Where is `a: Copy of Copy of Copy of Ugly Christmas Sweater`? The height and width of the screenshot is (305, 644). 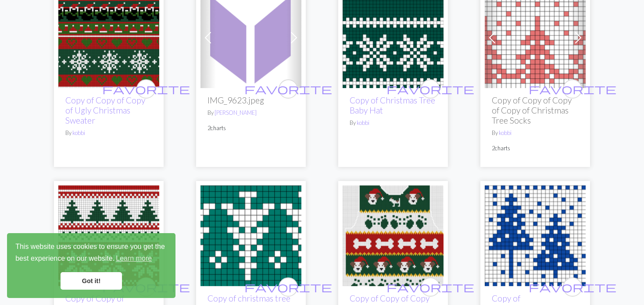 a: Copy of Copy of Copy of Ugly Christmas Sweater is located at coordinates (105, 110).